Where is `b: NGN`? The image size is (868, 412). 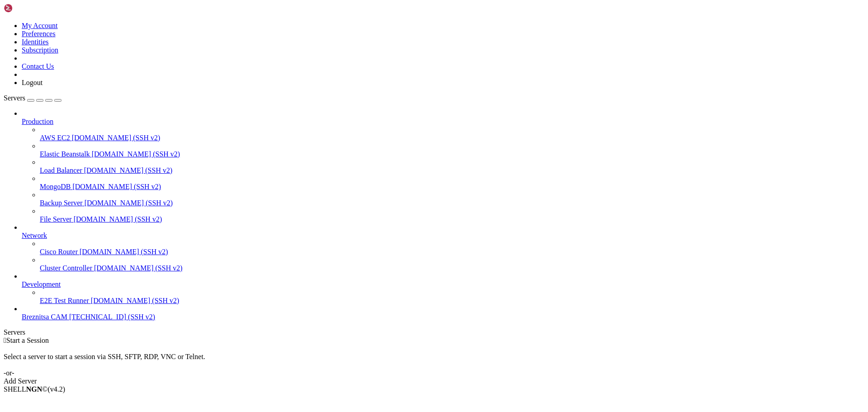
b: NGN is located at coordinates (35, 389).